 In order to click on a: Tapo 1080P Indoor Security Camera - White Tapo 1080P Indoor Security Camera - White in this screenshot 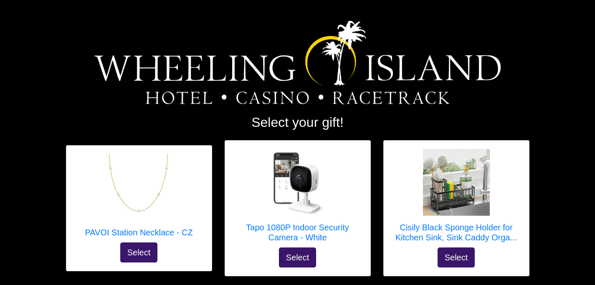, I will do `click(298, 198)`.